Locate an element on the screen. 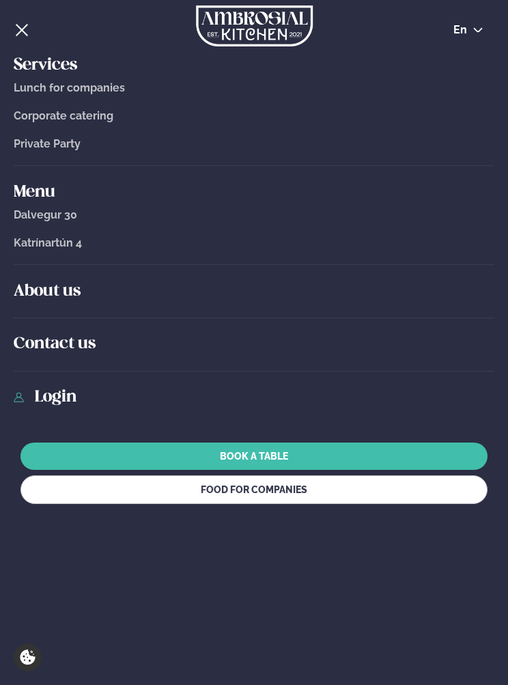  a: Dalvegur 30 is located at coordinates (254, 215).